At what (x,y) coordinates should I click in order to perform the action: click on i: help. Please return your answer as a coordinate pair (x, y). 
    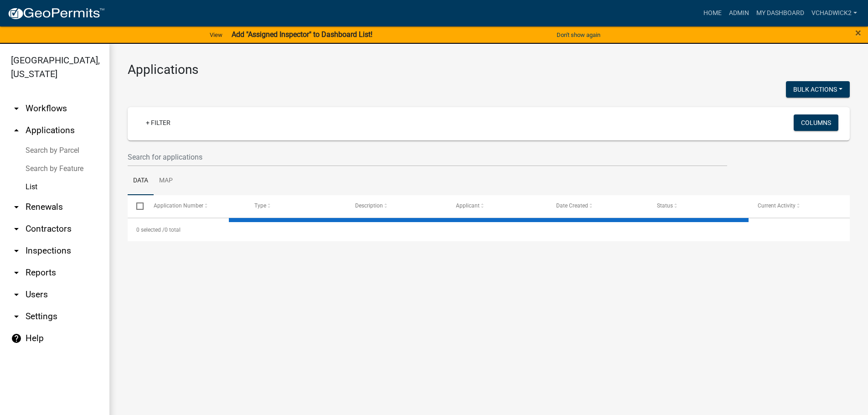
    Looking at the image, I should click on (17, 339).